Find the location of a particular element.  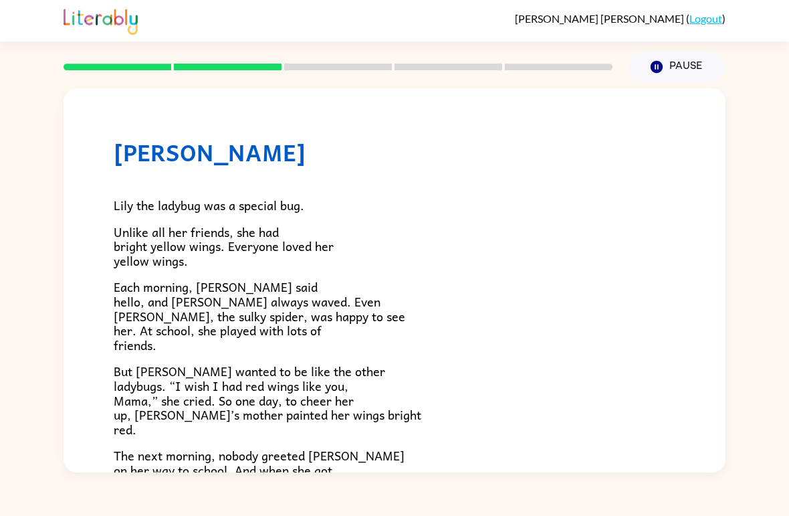

button: Pause is located at coordinates (677, 67).